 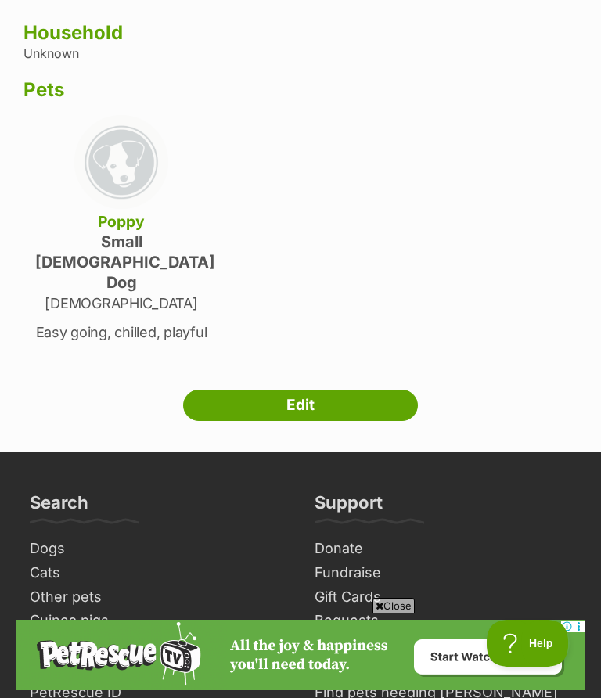 I want to click on a: Cats, so click(x=158, y=573).